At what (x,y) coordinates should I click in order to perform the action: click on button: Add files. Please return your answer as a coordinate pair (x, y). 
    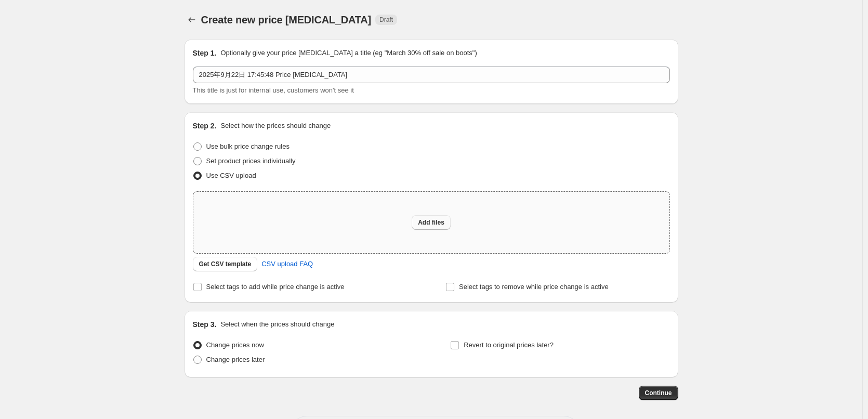
    Looking at the image, I should click on (431, 223).